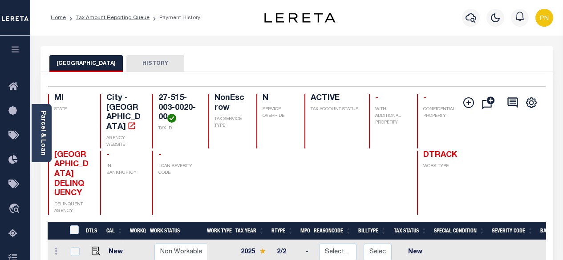  I want to click on a: Home, so click(58, 18).